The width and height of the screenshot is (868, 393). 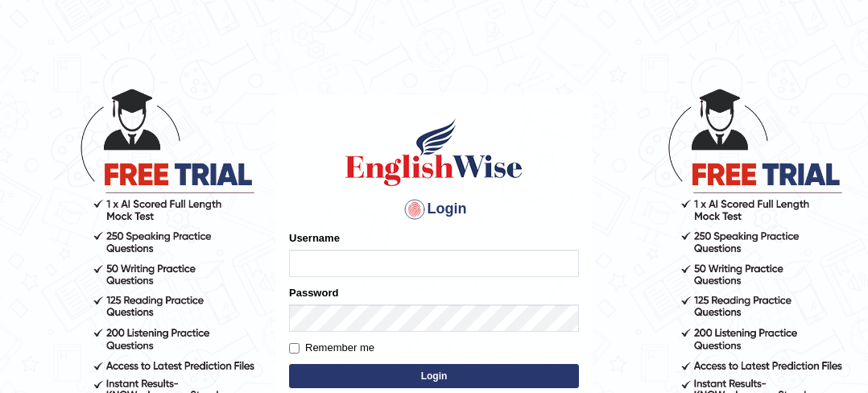 What do you see at coordinates (434, 152) in the screenshot?
I see `img: Logo of English Wise sign in for intelligent practice with AI` at bounding box center [434, 152].